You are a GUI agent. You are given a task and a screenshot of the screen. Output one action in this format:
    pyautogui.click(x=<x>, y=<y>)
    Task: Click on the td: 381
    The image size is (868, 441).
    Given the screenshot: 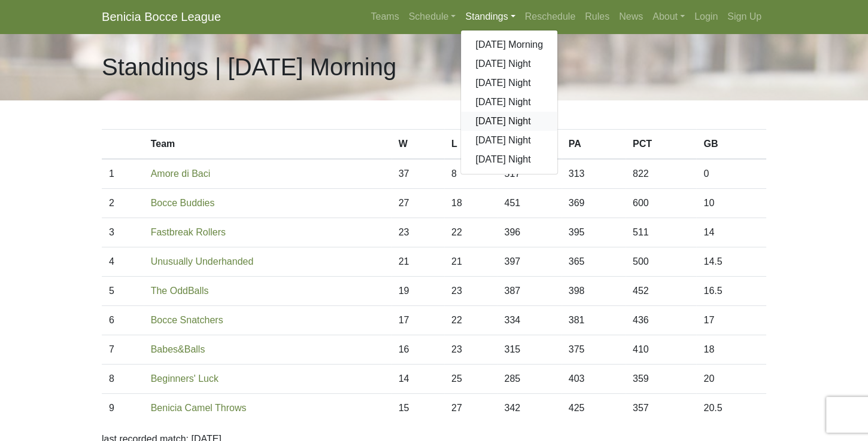 What is the action you would take?
    pyautogui.click(x=593, y=320)
    